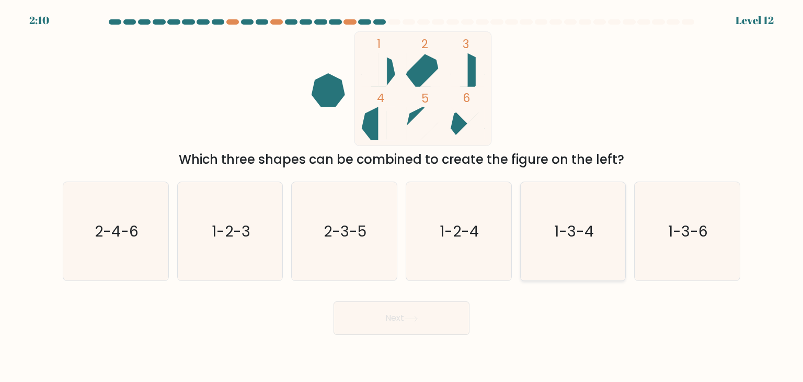  I want to click on tspan: 6, so click(466, 98).